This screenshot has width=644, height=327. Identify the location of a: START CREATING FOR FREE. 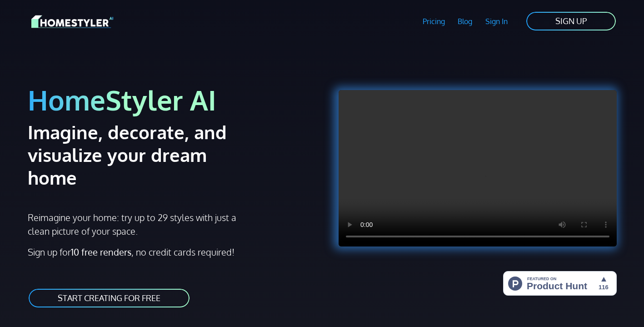
(109, 298).